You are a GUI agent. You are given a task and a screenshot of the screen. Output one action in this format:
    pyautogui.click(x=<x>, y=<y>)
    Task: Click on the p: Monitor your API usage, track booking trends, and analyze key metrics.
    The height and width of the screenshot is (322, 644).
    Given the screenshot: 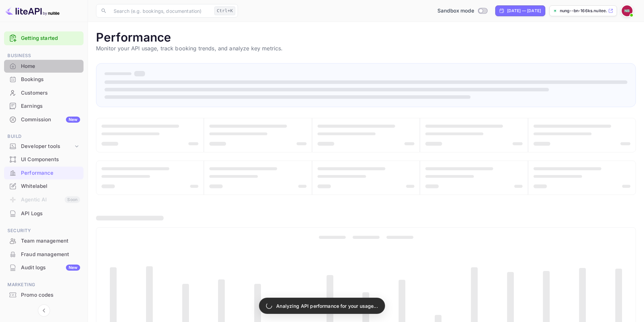 What is the action you would take?
    pyautogui.click(x=366, y=48)
    